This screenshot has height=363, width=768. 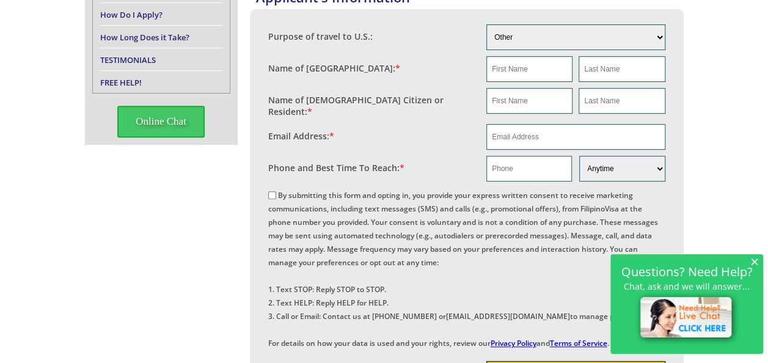 I want to click on select: Phone and Best Reach Time are required., so click(x=622, y=169).